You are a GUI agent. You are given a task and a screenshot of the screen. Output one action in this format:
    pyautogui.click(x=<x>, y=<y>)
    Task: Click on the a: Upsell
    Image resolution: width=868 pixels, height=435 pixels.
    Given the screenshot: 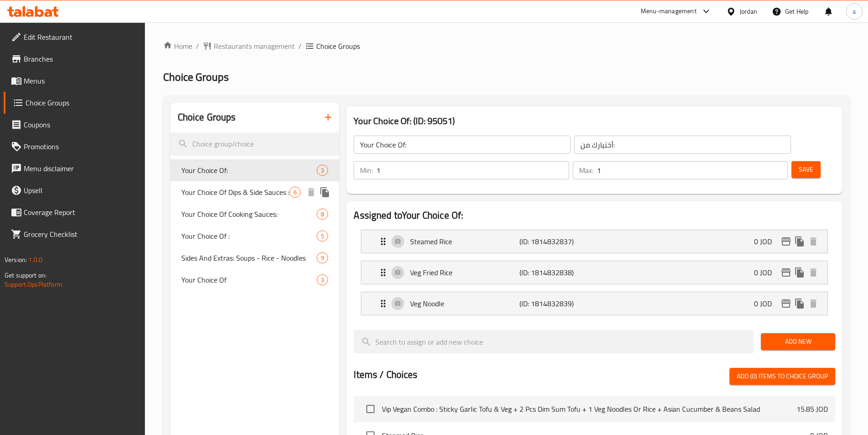 What is the action you would take?
    pyautogui.click(x=74, y=190)
    